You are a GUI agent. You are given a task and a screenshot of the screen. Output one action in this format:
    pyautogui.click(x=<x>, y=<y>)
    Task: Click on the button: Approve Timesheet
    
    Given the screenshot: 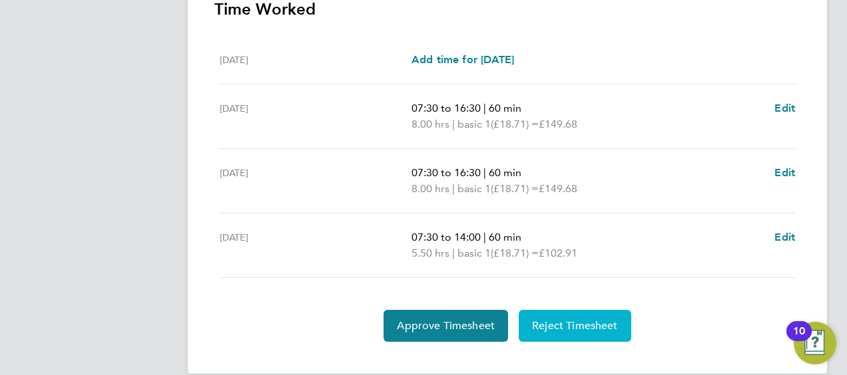 What is the action you would take?
    pyautogui.click(x=445, y=326)
    